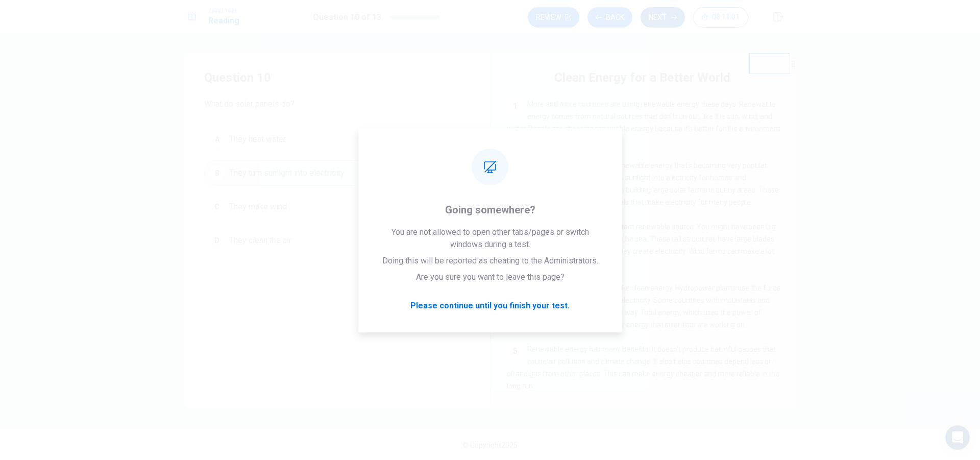 The image size is (980, 460). I want to click on div: 3, so click(515, 229).